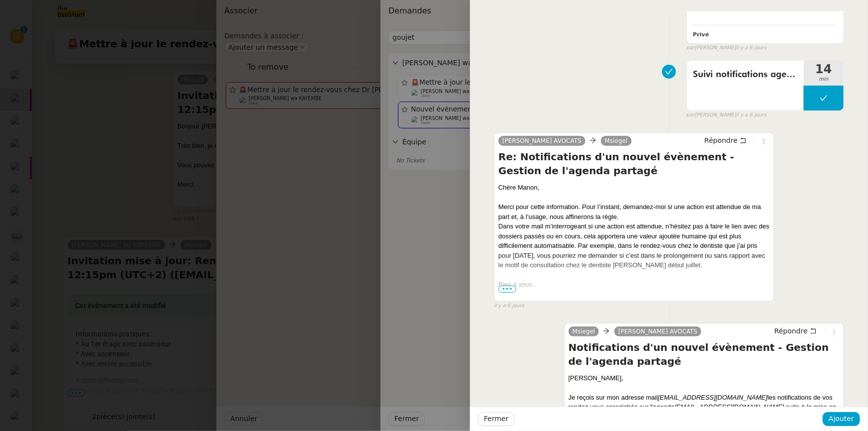  I want to click on span: 14, so click(824, 69).